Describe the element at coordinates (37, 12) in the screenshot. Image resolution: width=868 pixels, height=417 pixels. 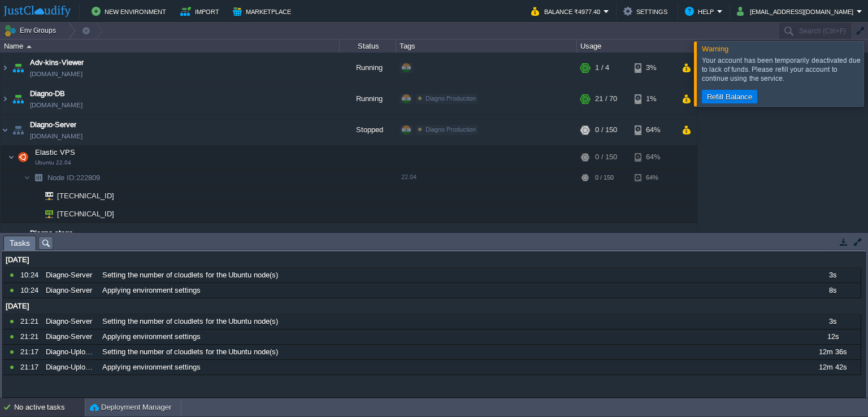
I see `img: JustCloudify` at that location.